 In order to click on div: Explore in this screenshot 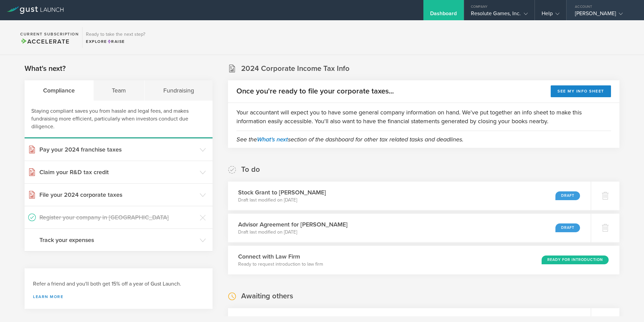, I will do `click(115, 42)`.